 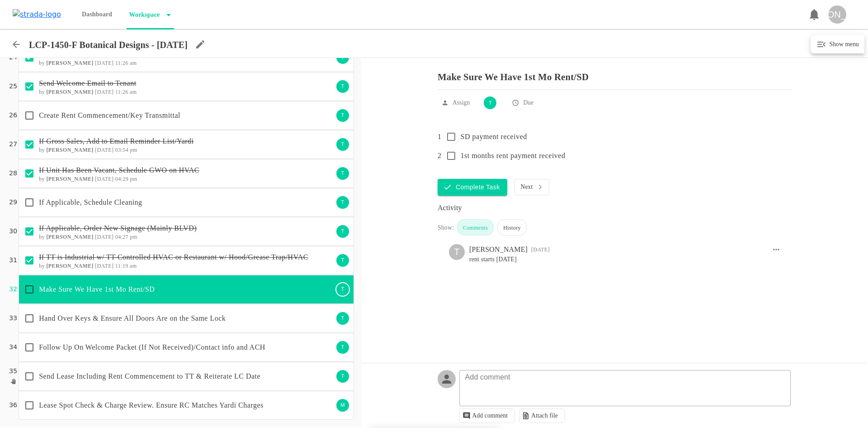 I want to click on p: Assign, so click(x=461, y=103).